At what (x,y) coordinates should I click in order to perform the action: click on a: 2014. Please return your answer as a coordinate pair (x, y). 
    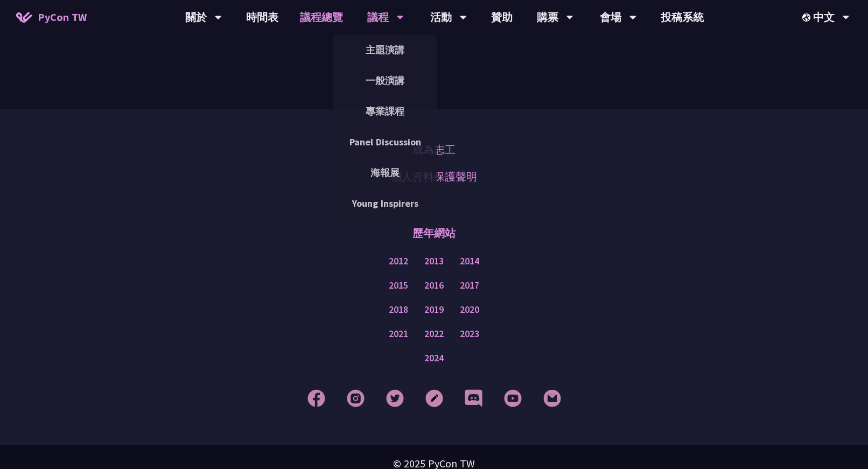
    Looking at the image, I should click on (470, 261).